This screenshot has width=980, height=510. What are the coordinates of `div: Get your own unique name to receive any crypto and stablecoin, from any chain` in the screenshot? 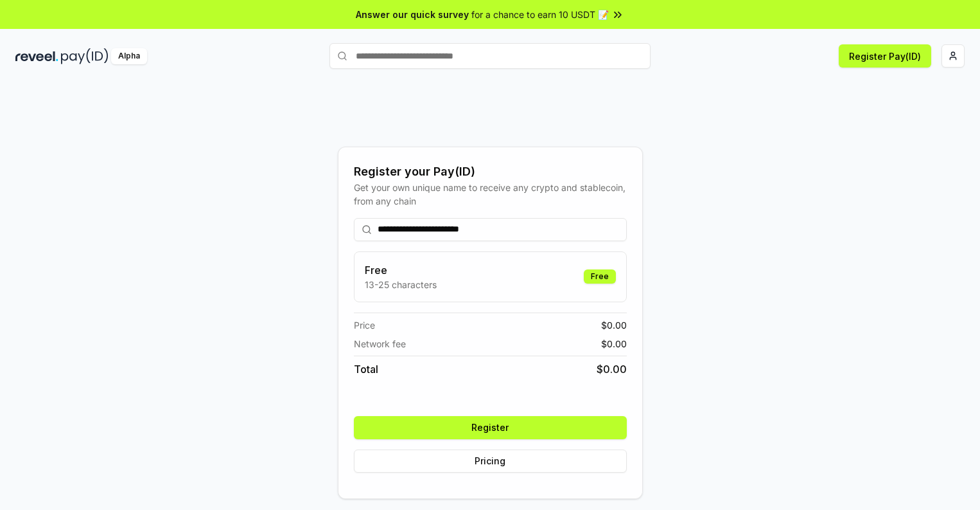 It's located at (490, 194).